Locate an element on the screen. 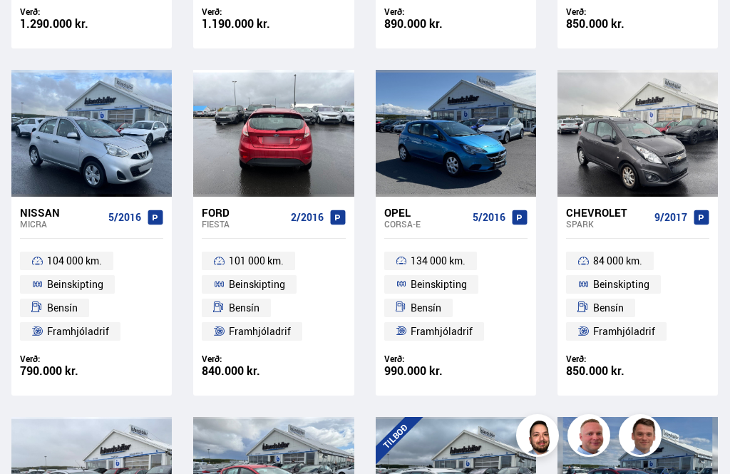 This screenshot has width=730, height=474. img: siFngHWaQ9KaOqBr.png is located at coordinates (591, 438).